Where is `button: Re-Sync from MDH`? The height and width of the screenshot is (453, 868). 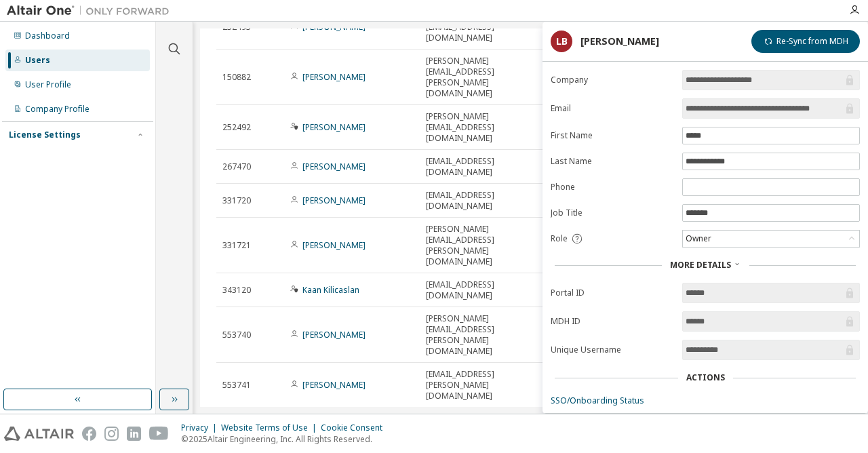
button: Re-Sync from MDH is located at coordinates (806, 41).